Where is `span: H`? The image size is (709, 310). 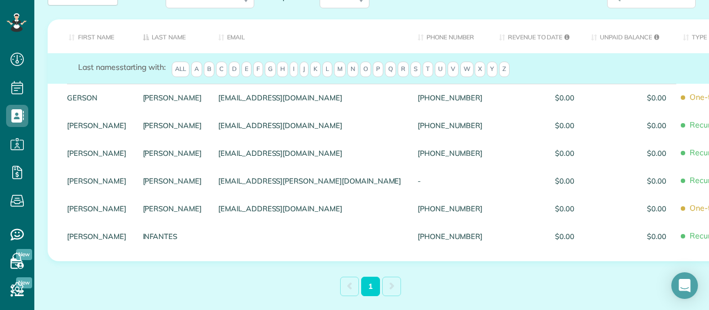 span: H is located at coordinates (283, 69).